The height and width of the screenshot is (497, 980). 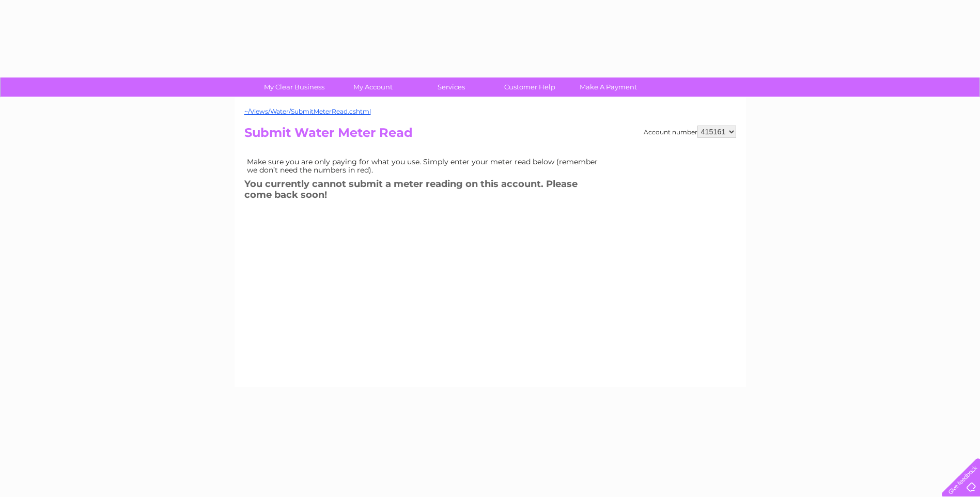 I want to click on a: My Account, so click(x=373, y=86).